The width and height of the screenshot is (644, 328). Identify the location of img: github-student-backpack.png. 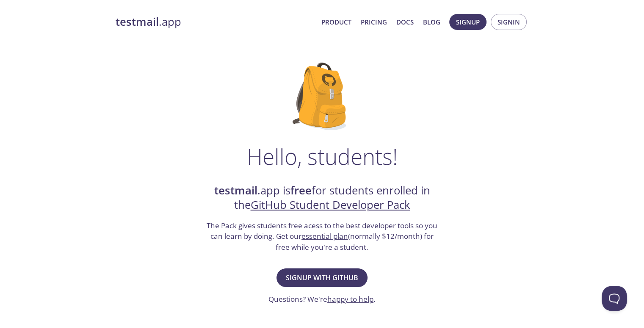
(322, 96).